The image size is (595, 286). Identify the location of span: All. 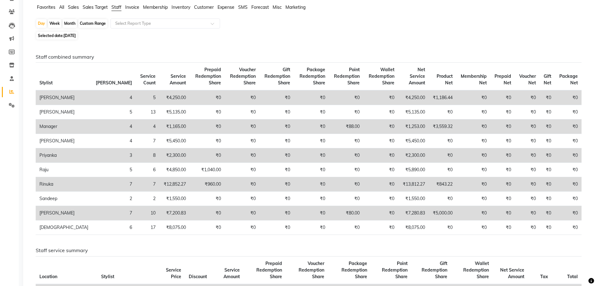
(62, 7).